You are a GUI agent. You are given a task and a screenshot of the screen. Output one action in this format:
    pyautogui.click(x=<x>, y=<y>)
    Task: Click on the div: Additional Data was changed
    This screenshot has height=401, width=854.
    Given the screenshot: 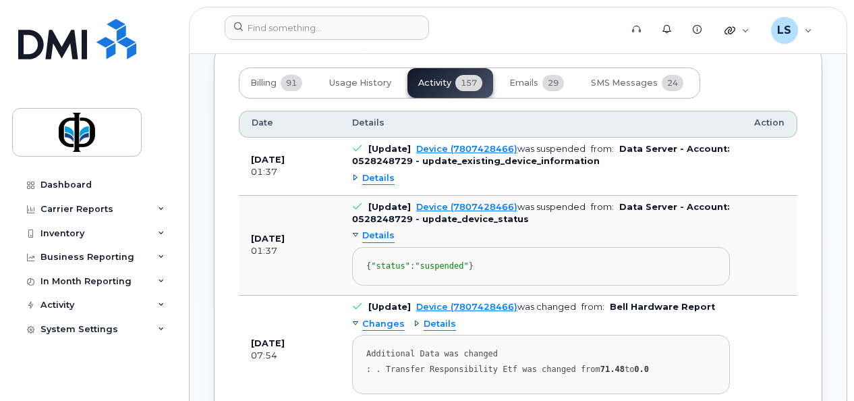 What is the action you would take?
    pyautogui.click(x=541, y=353)
    